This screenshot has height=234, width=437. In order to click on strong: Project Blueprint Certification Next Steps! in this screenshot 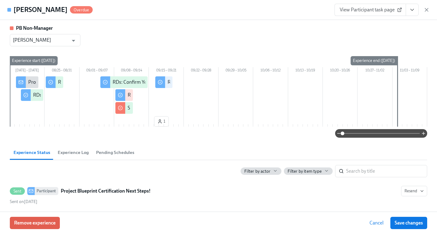, I will do `click(106, 191)`.